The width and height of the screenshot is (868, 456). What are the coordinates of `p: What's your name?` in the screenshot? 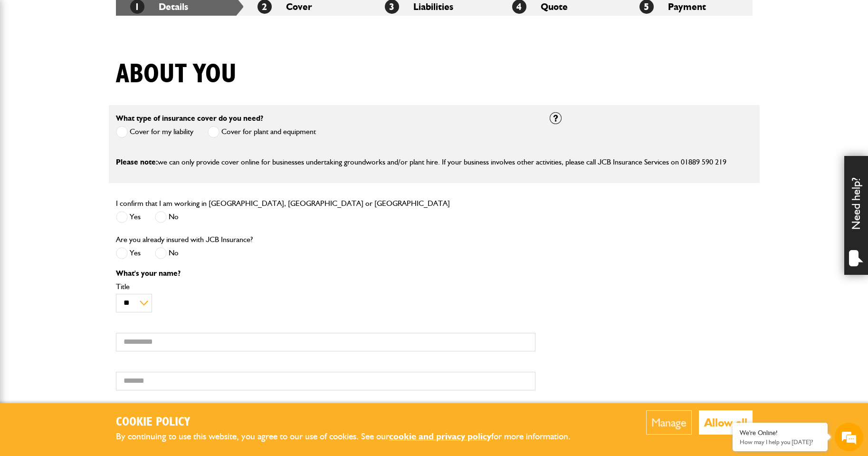 It's located at (326, 274).